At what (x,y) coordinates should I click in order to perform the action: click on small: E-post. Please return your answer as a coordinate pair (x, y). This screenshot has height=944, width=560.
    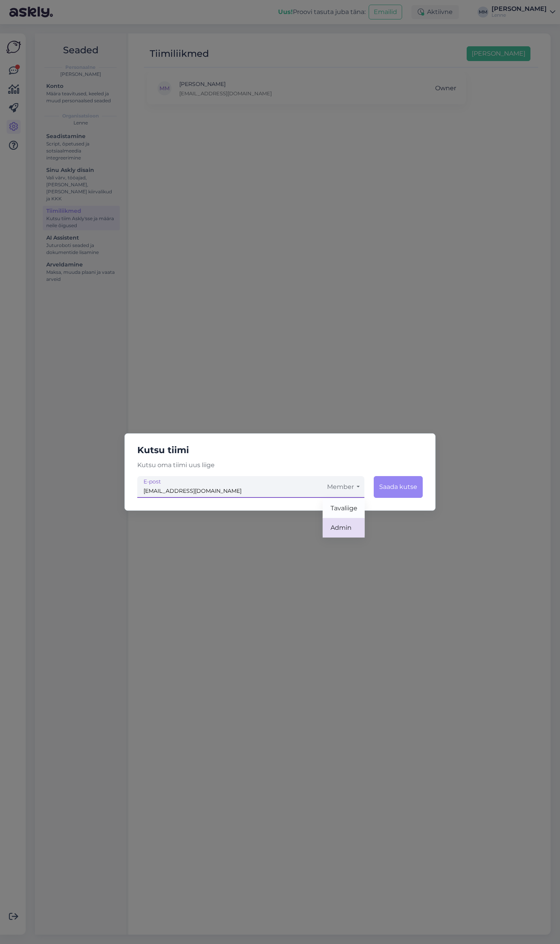
    Looking at the image, I should click on (151, 482).